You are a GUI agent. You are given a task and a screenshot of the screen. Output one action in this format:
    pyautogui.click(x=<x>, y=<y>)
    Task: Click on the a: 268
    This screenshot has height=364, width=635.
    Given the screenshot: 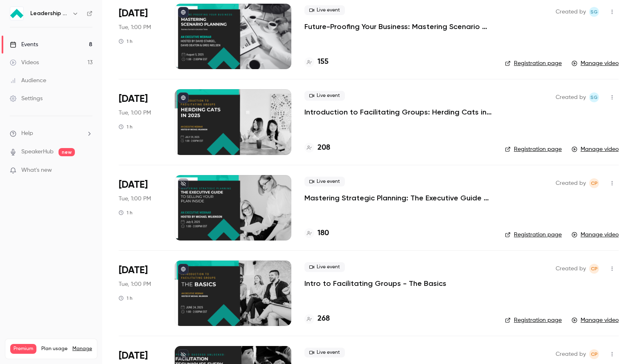 What is the action you would take?
    pyautogui.click(x=317, y=319)
    